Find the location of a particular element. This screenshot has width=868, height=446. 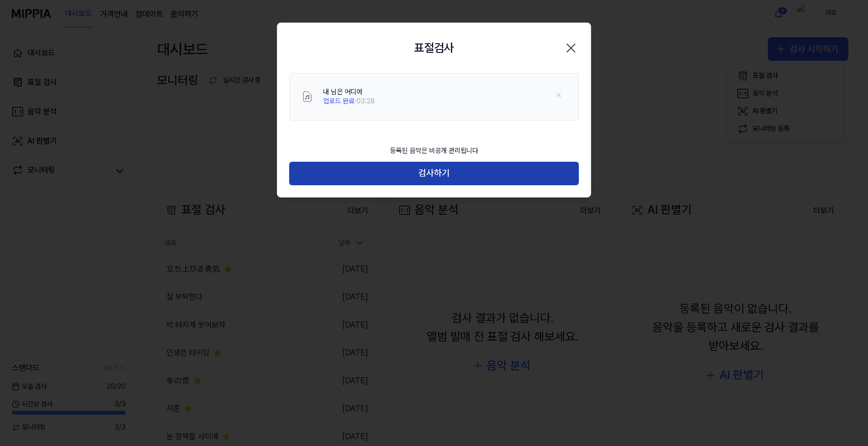

div: 등록된 음악은 비공개 관리됩니다 is located at coordinates (434, 151).